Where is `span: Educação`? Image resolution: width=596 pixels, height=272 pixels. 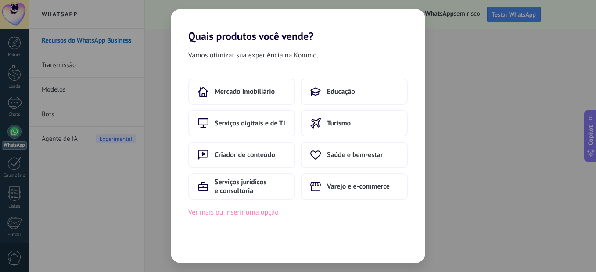 span: Educação is located at coordinates (341, 92).